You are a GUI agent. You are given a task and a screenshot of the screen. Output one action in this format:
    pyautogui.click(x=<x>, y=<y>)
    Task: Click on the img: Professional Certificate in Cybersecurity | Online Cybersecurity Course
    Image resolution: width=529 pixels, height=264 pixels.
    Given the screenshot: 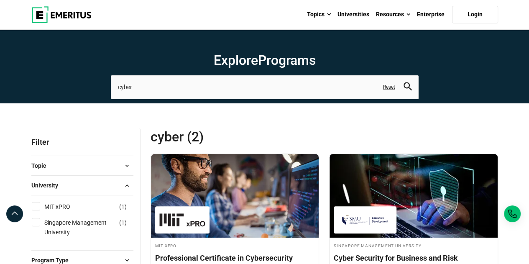 What is the action you would take?
    pyautogui.click(x=235, y=196)
    